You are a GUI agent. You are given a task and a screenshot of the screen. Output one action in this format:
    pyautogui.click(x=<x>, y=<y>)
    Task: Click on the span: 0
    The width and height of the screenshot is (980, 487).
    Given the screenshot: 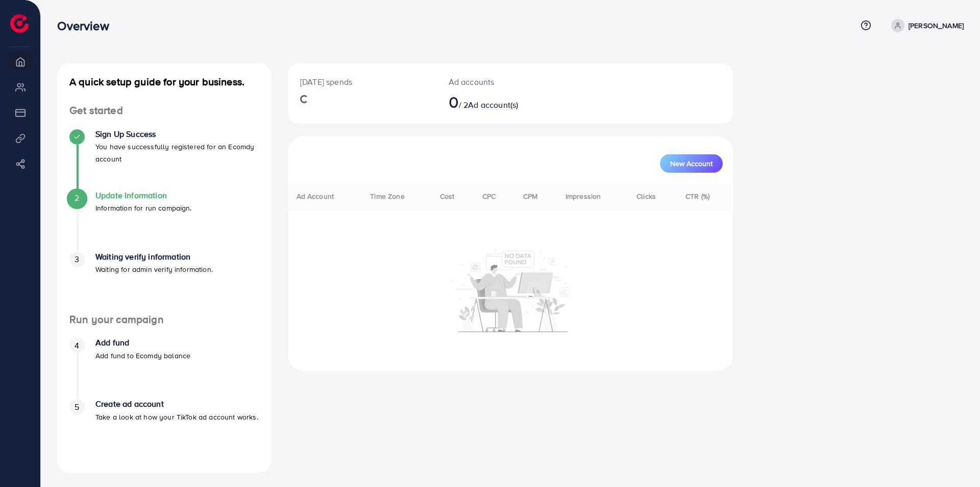 What is the action you would take?
    pyautogui.click(x=454, y=102)
    